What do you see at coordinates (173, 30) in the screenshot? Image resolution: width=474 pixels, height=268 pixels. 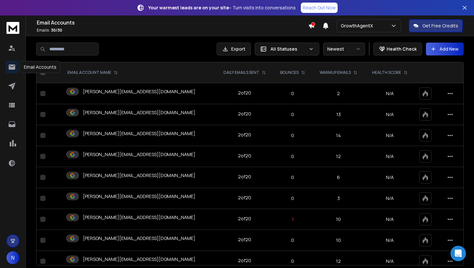 I see `p: Emails :` at bounding box center [173, 30].